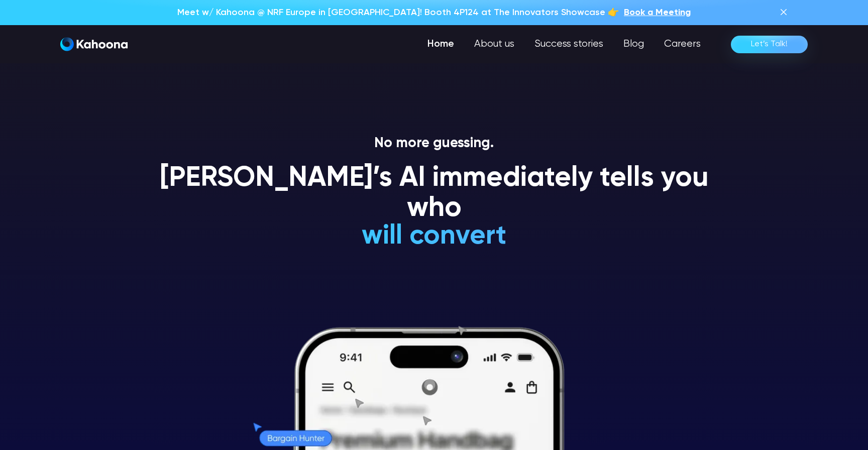 The image size is (868, 450). What do you see at coordinates (682, 44) in the screenshot?
I see `a: Careers` at bounding box center [682, 44].